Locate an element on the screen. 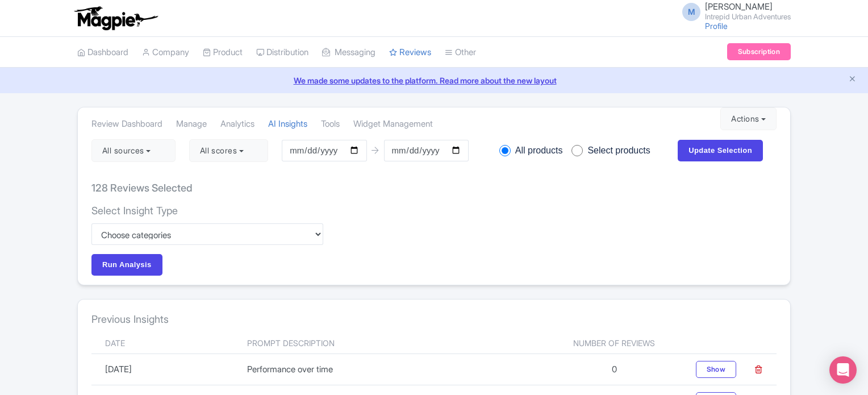 Image resolution: width=868 pixels, height=395 pixels. a: Messaging is located at coordinates (349, 52).